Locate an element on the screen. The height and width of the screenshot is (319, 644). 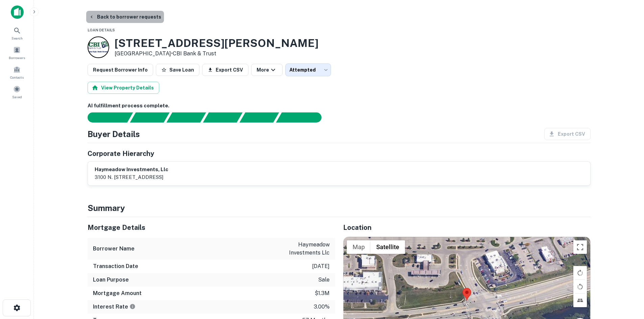
p: $1.3m is located at coordinates (322, 293).